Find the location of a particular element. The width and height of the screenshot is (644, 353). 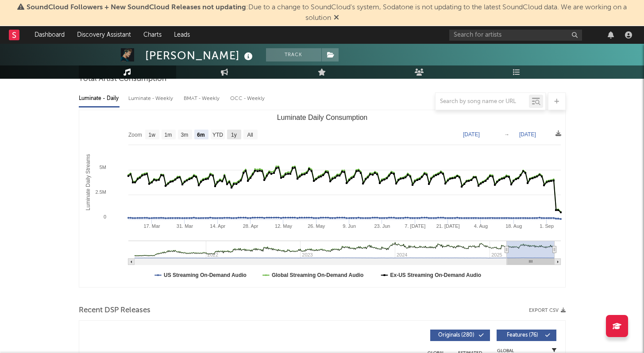

div: Luminate - Weekly is located at coordinates (151, 98).